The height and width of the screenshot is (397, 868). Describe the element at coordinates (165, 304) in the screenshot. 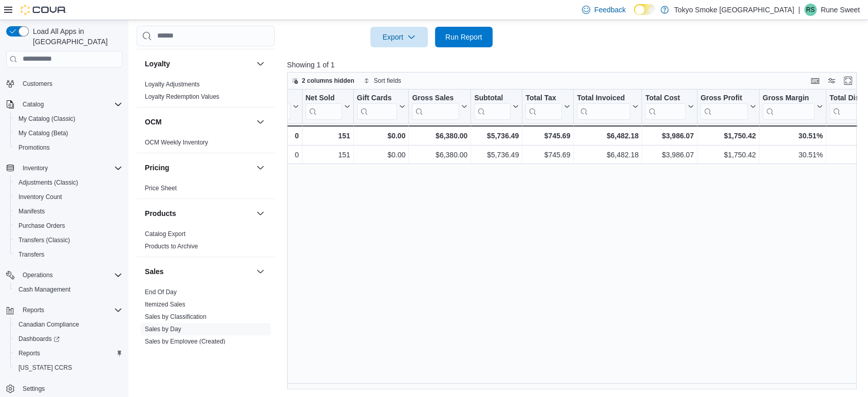

I see `span: Itemized Sales` at that location.